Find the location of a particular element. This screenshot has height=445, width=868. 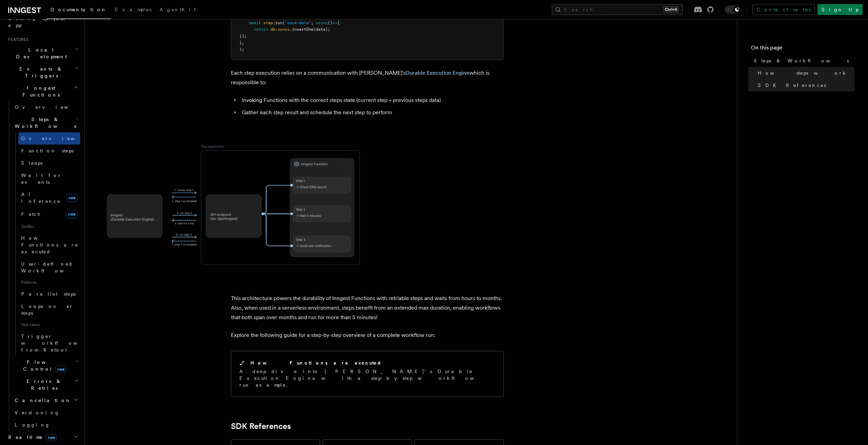

span: Realtime is located at coordinates (31, 437).